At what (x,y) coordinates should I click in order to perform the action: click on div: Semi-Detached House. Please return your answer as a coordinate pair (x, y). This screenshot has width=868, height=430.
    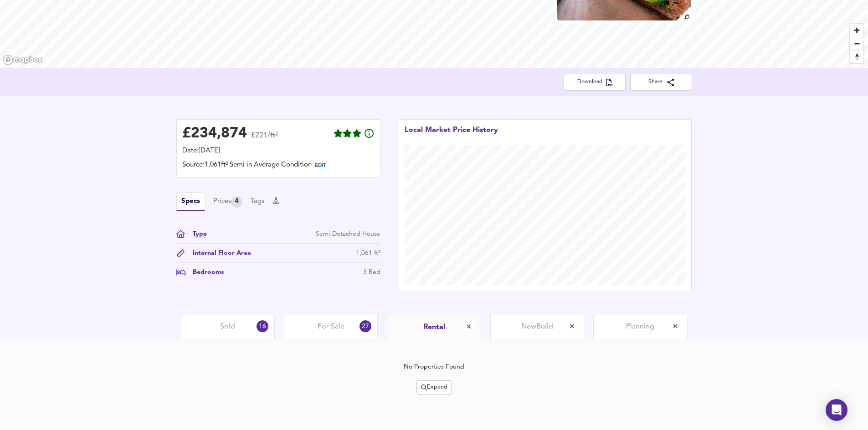
    Looking at the image, I should click on (348, 234).